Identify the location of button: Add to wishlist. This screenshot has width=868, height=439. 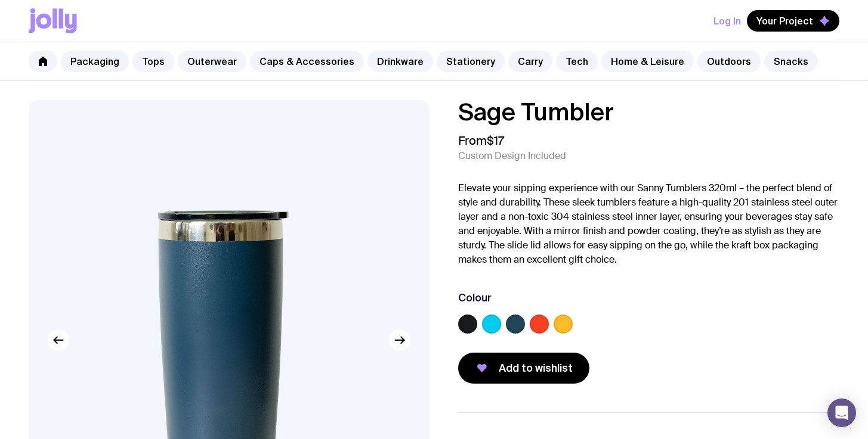
(523, 368).